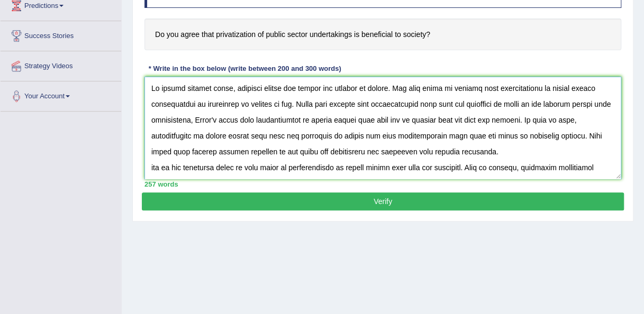  Describe the element at coordinates (61, 64) in the screenshot. I see `a: Strategy Videos` at that location.